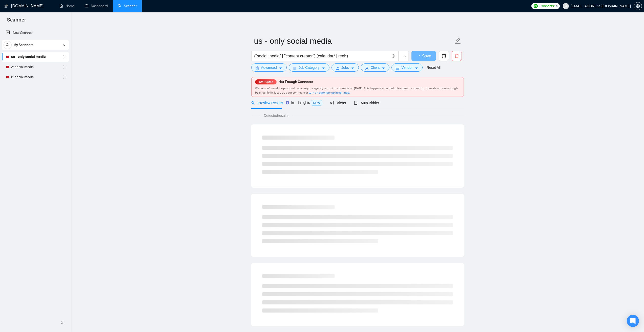 The image size is (644, 332). What do you see at coordinates (293, 103) in the screenshot?
I see `span: area-chart` at bounding box center [293, 103].